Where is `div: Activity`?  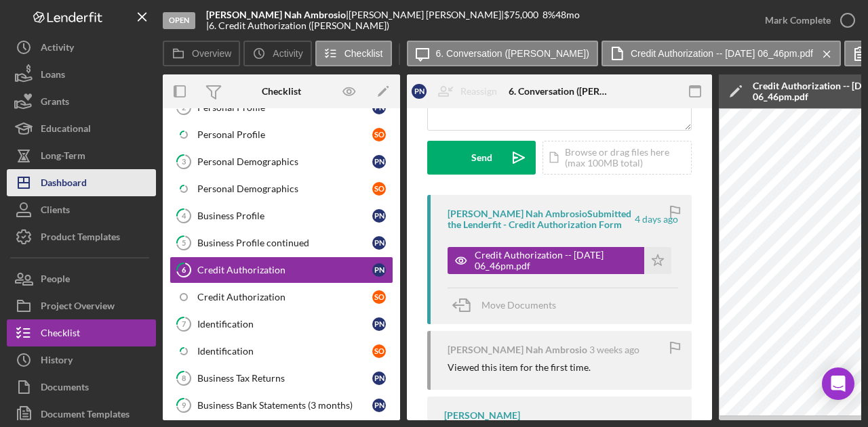 div: Activity is located at coordinates (57, 49).